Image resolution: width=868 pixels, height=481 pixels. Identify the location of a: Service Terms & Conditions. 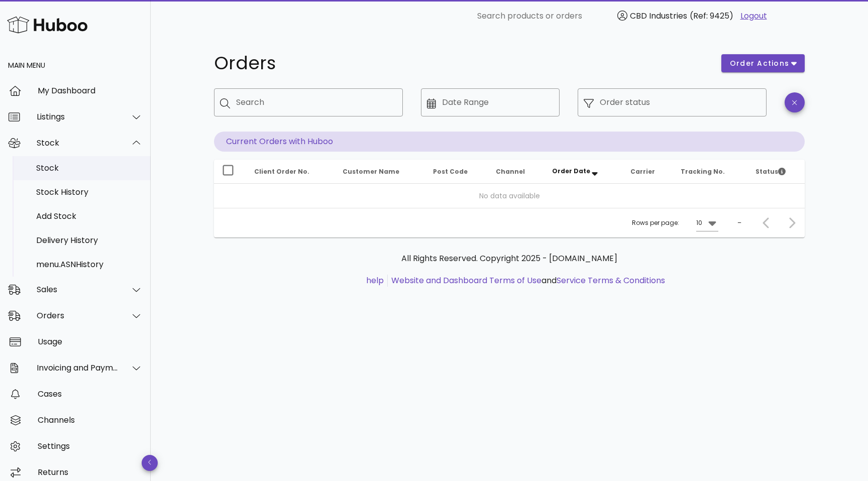
(611, 280).